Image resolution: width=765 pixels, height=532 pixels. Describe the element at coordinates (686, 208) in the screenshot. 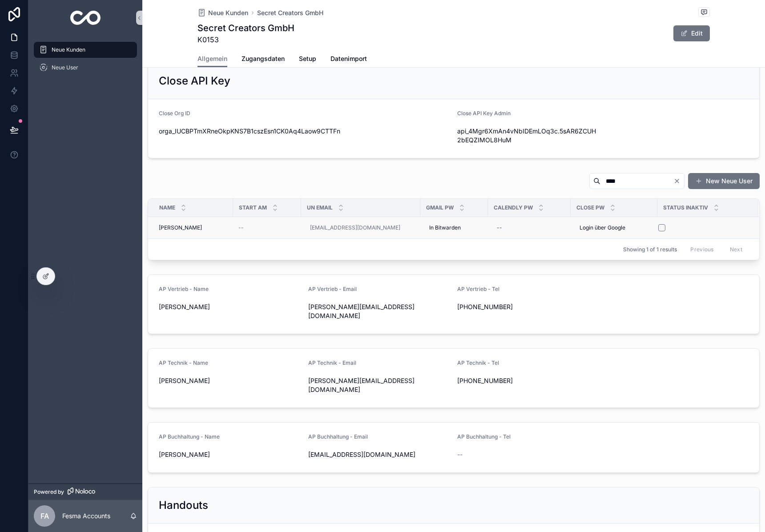

I see `span: Status Inaktiv` at that location.